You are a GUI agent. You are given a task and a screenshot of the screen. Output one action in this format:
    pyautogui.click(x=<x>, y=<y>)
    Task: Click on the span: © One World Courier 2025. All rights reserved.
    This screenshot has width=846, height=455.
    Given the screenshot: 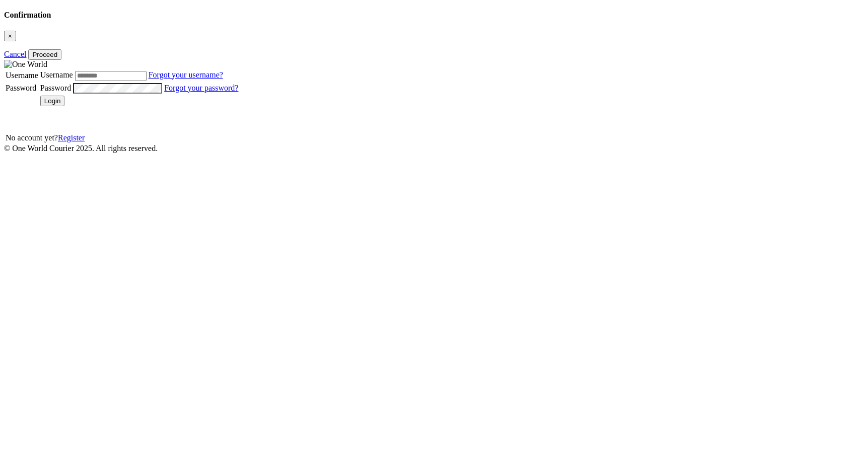 What is the action you would take?
    pyautogui.click(x=81, y=148)
    